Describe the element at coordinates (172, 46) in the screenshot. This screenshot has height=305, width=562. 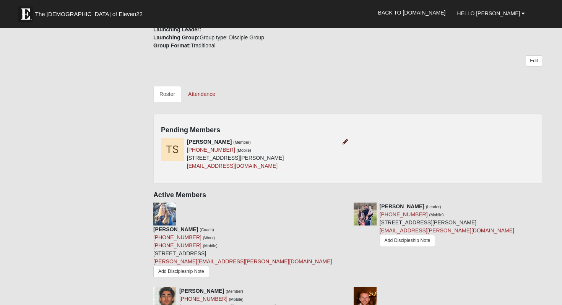
I see `strong: Group Format:` at that location.